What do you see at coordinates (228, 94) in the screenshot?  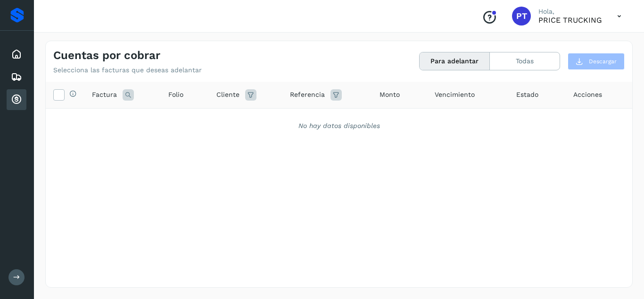 I see `span: Cliente` at bounding box center [228, 94].